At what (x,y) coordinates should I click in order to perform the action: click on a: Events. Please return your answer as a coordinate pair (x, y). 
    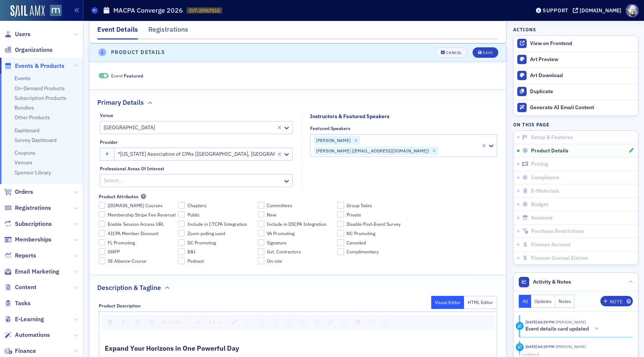
    Looking at the image, I should click on (22, 78).